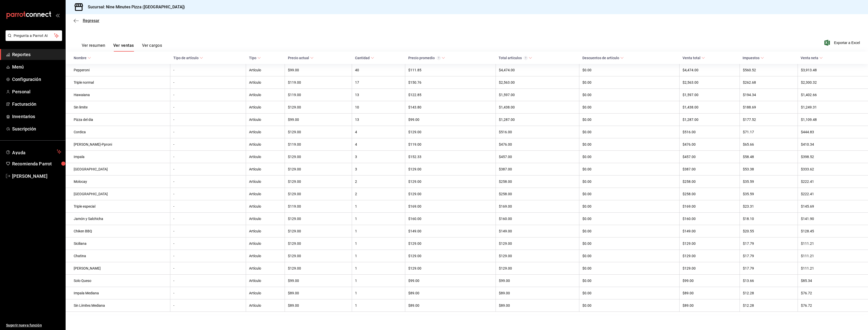 Image resolution: width=868 pixels, height=330 pixels. I want to click on span: Tipo, so click(255, 58).